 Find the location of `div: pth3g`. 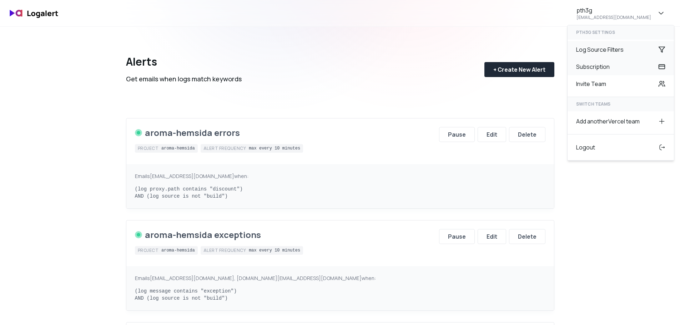

div: pth3g is located at coordinates (584, 10).